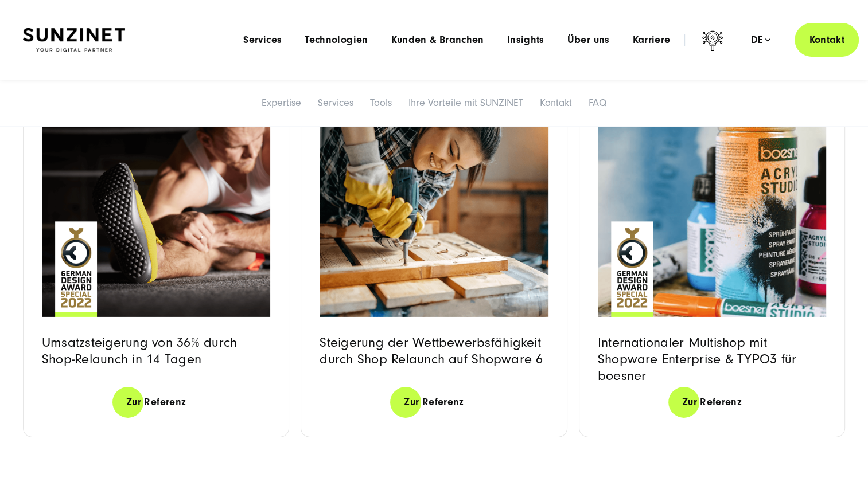 The height and width of the screenshot is (478, 868). I want to click on h3: Umsatzsteigerung von 36% durch Shop-Relaunch in 14 Tagen, so click(156, 351).